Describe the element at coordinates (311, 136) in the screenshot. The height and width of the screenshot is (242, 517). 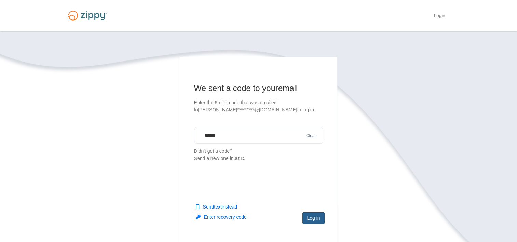
I see `button: Clear` at that location.